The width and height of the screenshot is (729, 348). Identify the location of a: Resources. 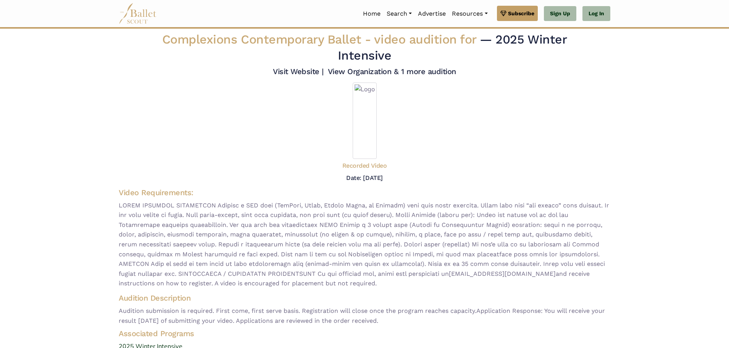
(469, 14).